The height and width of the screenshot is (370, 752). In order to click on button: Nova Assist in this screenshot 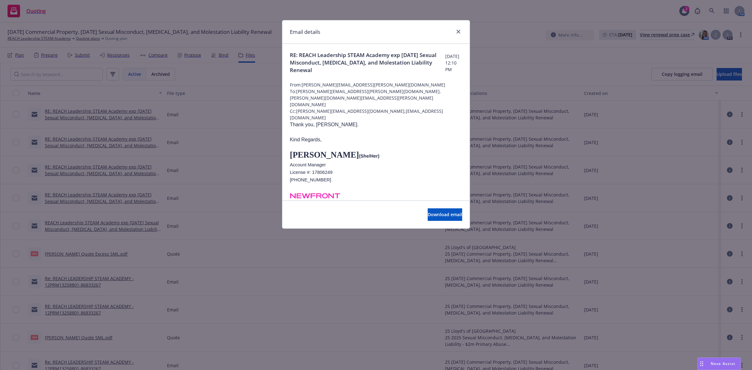, I will do `click(720, 364)`.